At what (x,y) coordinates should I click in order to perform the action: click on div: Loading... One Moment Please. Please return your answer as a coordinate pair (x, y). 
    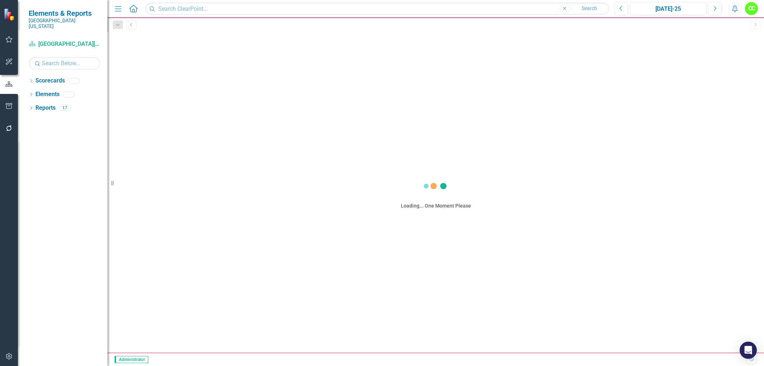
    Looking at the image, I should click on (436, 206).